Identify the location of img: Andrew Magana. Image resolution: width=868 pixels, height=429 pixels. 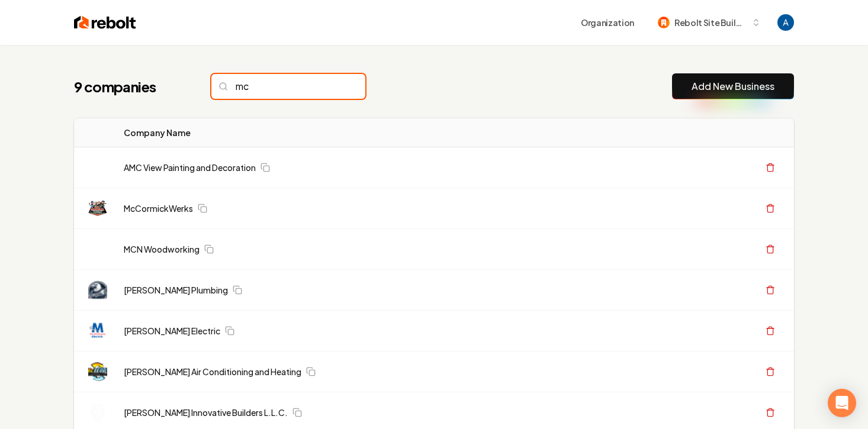
(786, 22).